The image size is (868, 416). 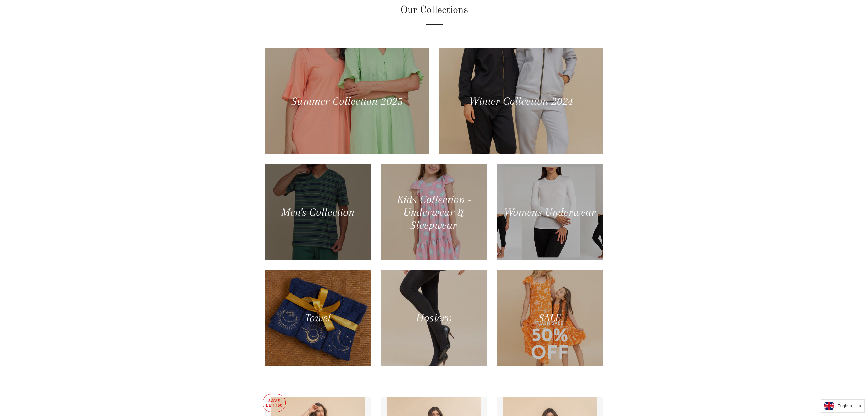 I want to click on h2: Our Collections, so click(x=434, y=11).